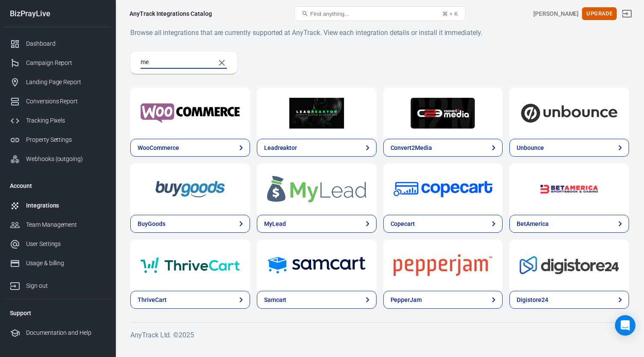  What do you see at coordinates (66, 82) in the screenshot?
I see `div: Landing Page Report` at bounding box center [66, 82].